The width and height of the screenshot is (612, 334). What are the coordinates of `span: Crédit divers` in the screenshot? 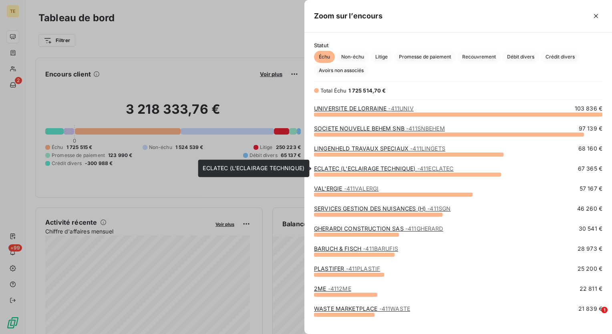 It's located at (560, 57).